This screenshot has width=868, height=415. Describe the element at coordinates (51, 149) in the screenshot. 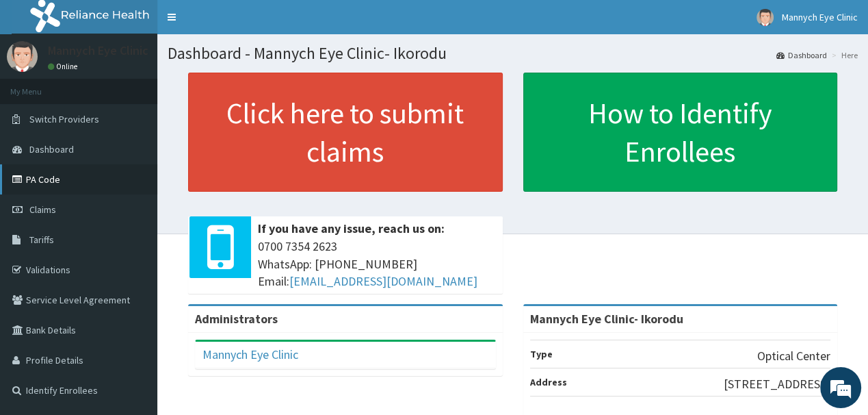

I see `span: Dashboard` at that location.